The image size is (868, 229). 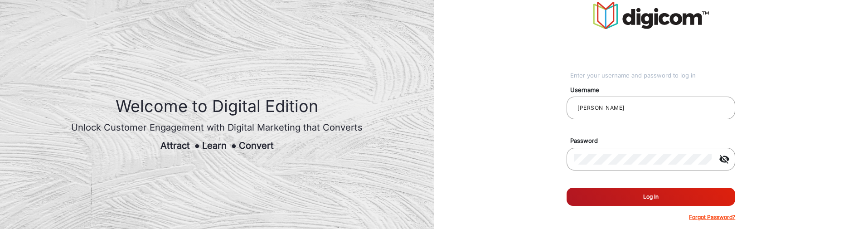 I want to click on img: vmg-logo, so click(x=651, y=15).